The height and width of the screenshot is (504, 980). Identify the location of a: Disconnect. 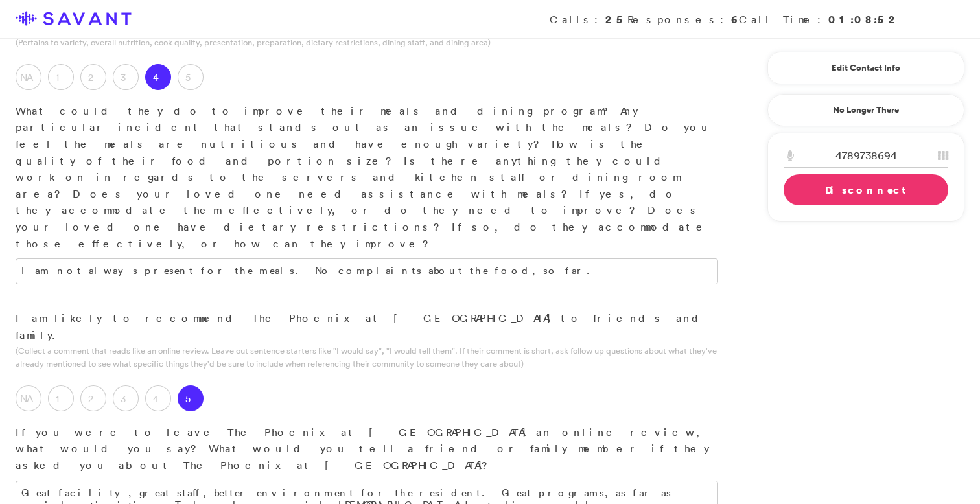
(866, 190).